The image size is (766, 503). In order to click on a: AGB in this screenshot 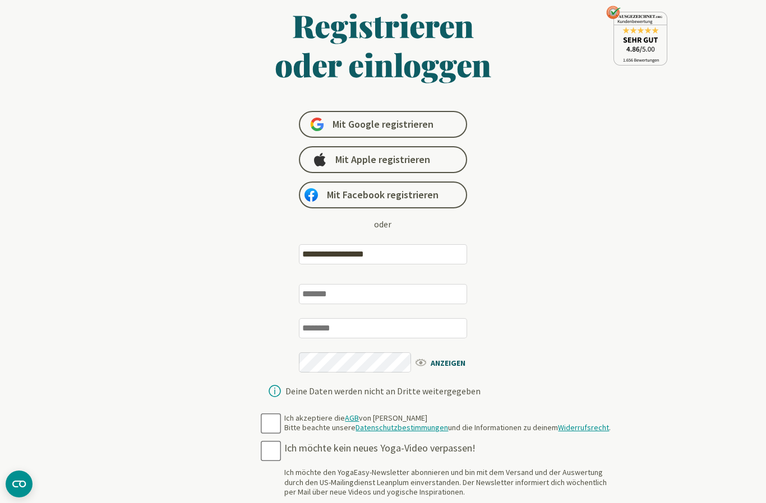, I will do `click(351, 418)`.